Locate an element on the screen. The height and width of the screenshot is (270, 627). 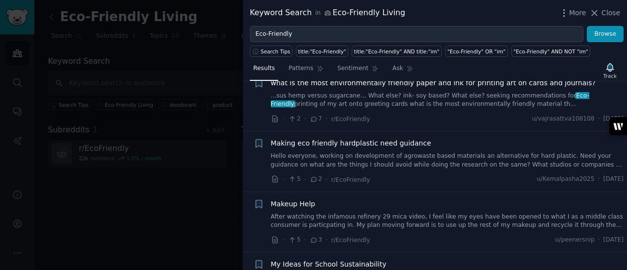
div: title:"Eco-Friendly" is located at coordinates (323, 51).